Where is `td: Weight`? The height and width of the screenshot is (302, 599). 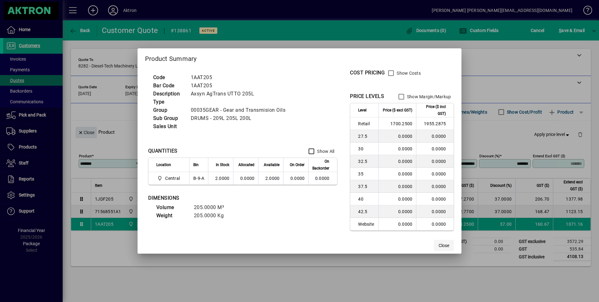 td: Weight is located at coordinates (172, 215).